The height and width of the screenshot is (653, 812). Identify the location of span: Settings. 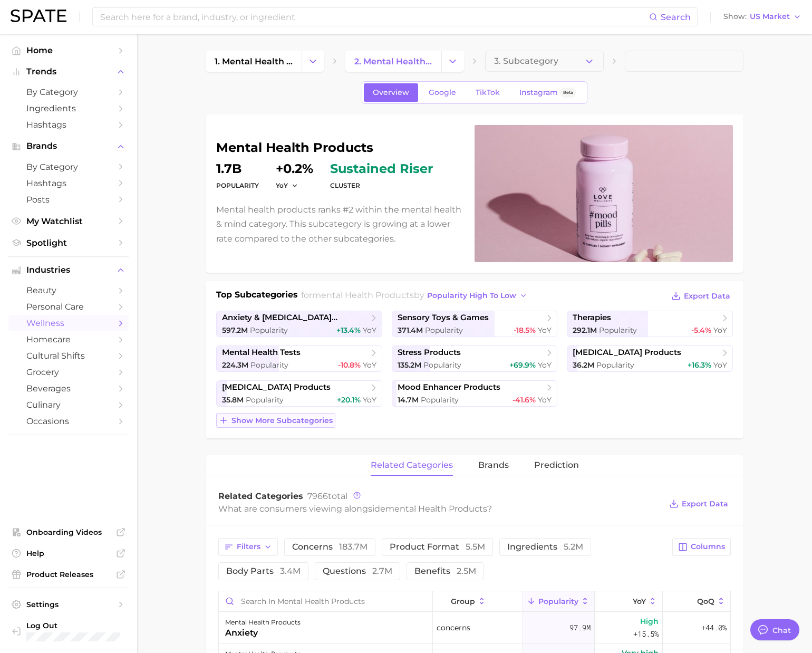
(69, 604).